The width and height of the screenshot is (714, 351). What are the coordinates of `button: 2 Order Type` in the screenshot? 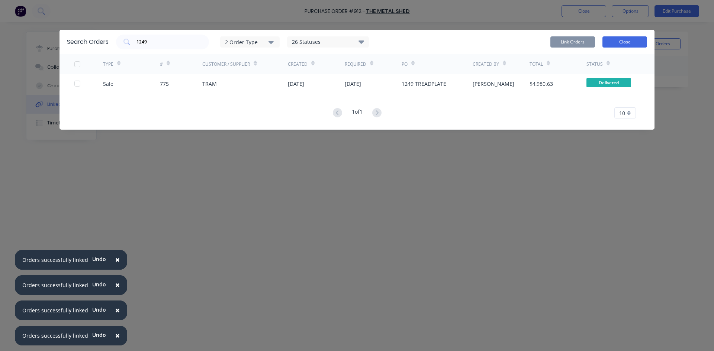 It's located at (250, 42).